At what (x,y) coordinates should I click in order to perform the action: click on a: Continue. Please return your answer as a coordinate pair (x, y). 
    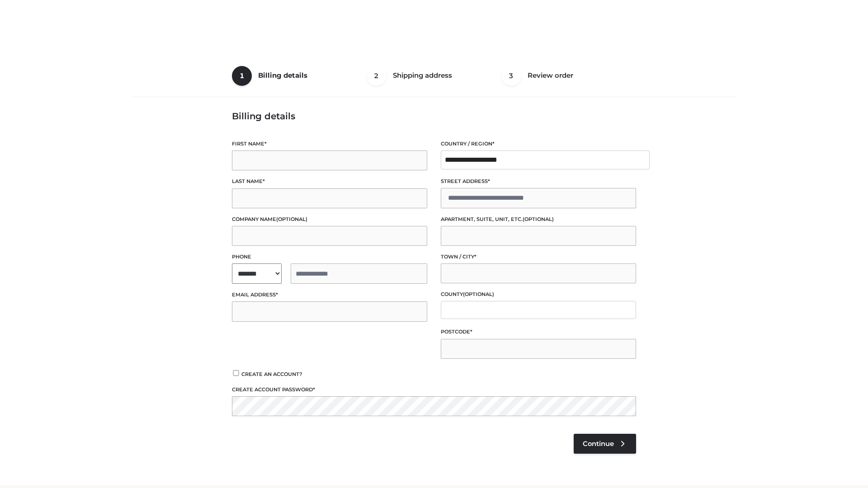
    Looking at the image, I should click on (605, 444).